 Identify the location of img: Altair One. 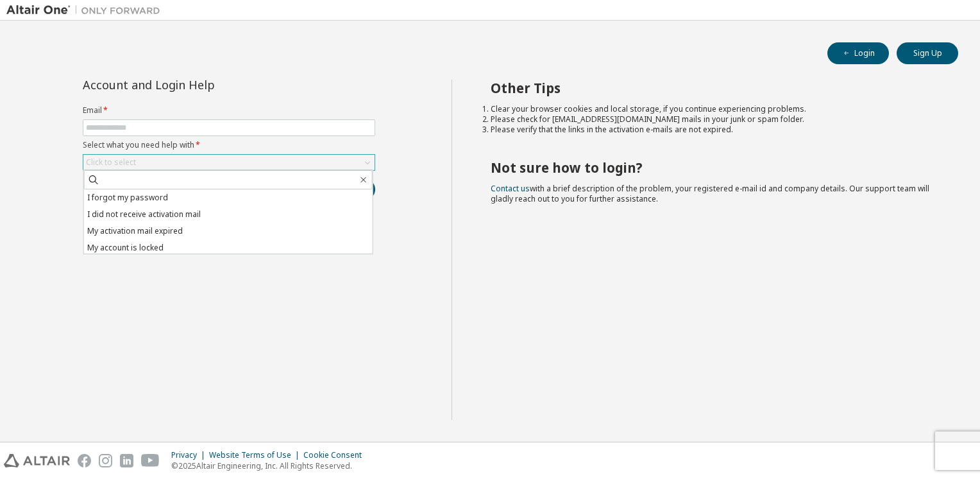
(87, 10).